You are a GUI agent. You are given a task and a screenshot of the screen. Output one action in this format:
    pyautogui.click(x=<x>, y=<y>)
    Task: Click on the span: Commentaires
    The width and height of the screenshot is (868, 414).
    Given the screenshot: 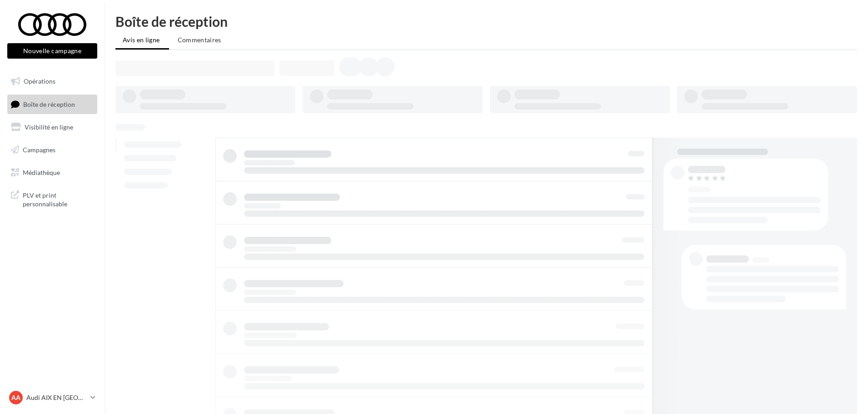 What is the action you would take?
    pyautogui.click(x=199, y=39)
    